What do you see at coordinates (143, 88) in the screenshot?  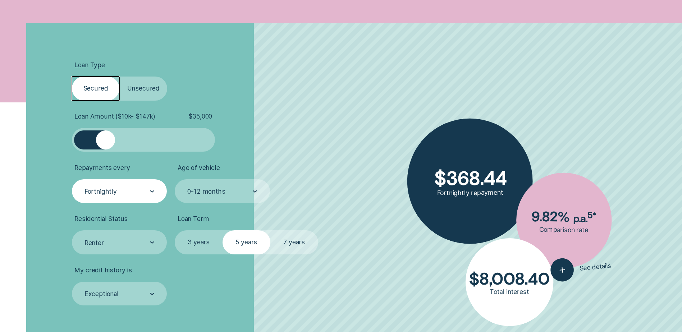 I see `label: Unsecured` at bounding box center [143, 88].